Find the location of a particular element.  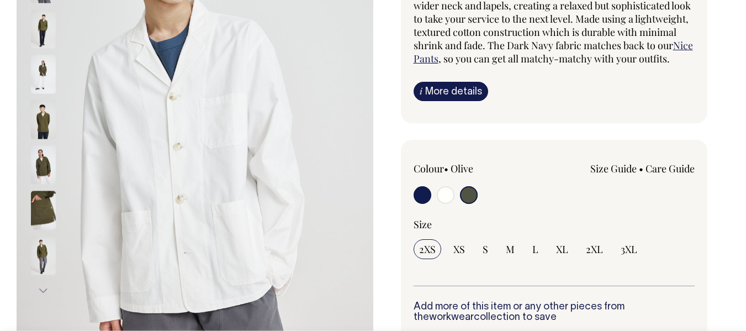

span: M is located at coordinates (510, 249).